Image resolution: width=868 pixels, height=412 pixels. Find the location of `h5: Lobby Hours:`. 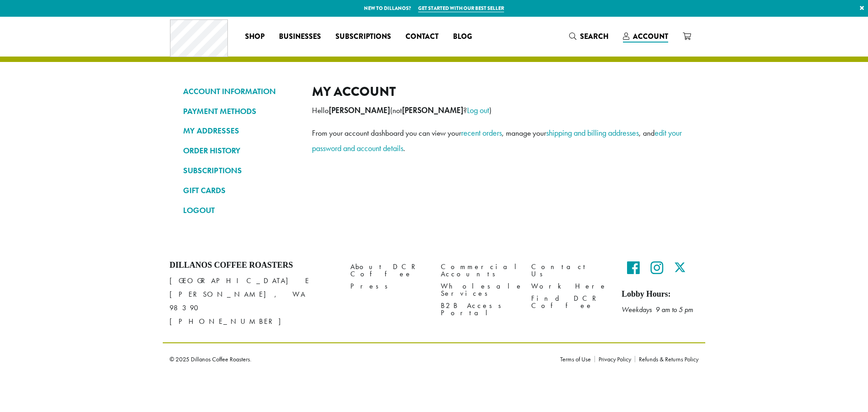

h5: Lobby Hours: is located at coordinates (660, 294).